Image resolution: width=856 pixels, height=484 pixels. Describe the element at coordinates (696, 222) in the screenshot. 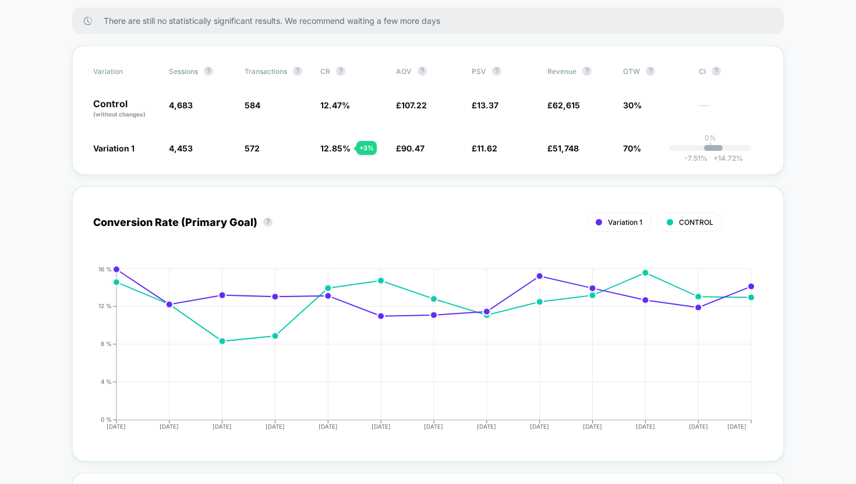

I see `span: CONTROL` at that location.